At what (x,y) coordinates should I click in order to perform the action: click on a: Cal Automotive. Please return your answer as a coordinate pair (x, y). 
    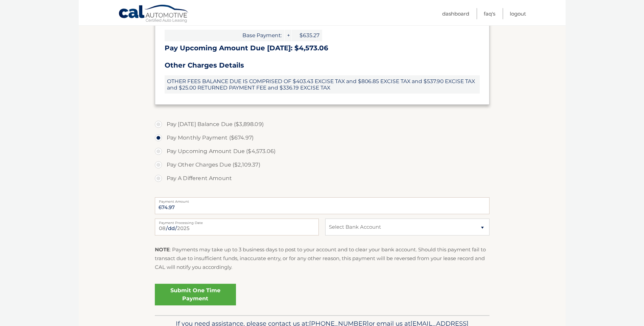
    Looking at the image, I should click on (154, 14).